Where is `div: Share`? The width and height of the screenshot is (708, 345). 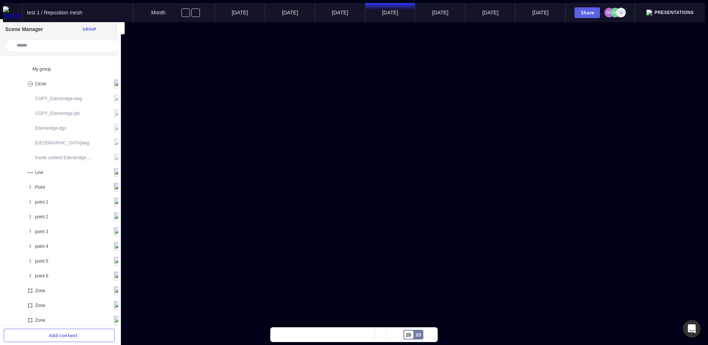
div: Share is located at coordinates (587, 13).